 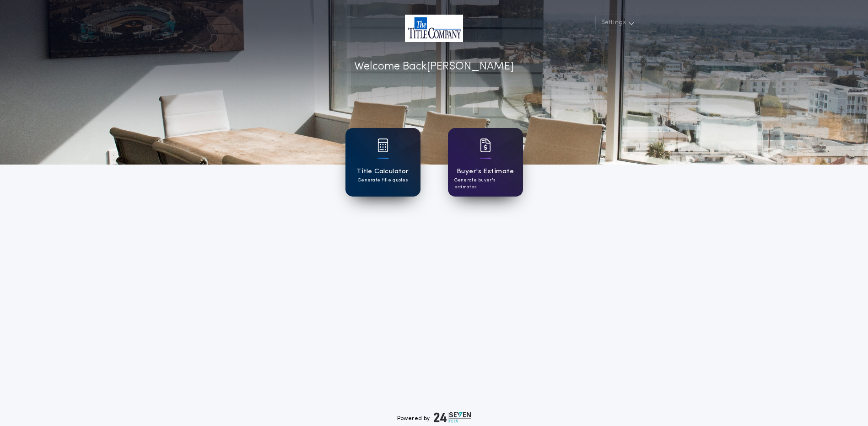 What do you see at coordinates (383, 162) in the screenshot?
I see `a: card iconTitle CalculatorGenerate title quotes` at bounding box center [383, 162].